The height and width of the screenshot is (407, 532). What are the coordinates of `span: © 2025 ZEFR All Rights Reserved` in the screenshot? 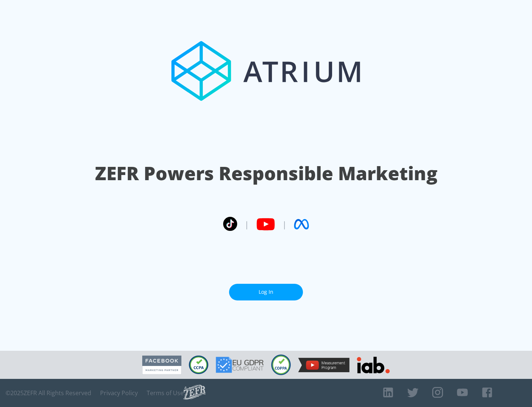 It's located at (48, 392).